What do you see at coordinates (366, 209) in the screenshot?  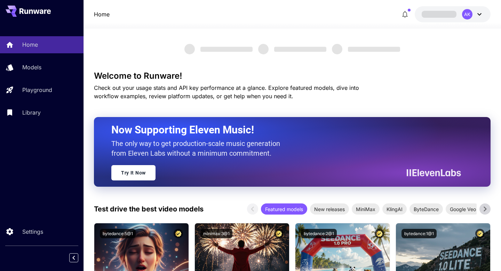 I see `div: MiniMax` at bounding box center [366, 209].